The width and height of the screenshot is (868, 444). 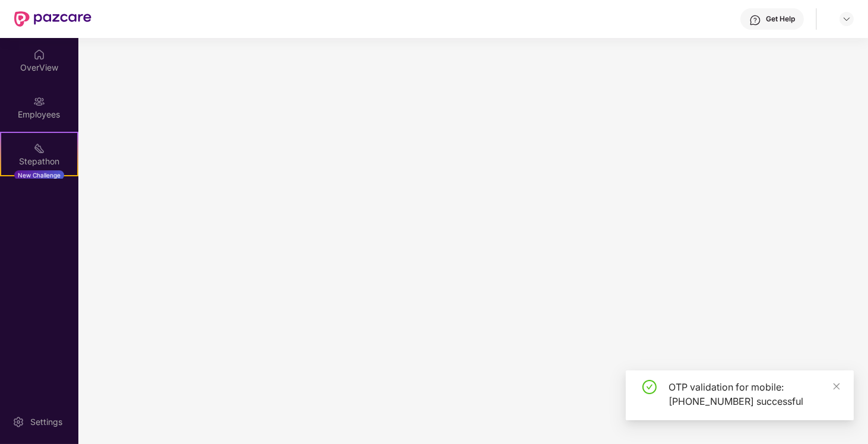 What do you see at coordinates (39, 101) in the screenshot?
I see `img: svg+xml;base64,PHN2ZyBpZD0iRW1wbG95ZWVzIiB4bWxucz0iaHR0cDovL3d3dy53My5vcmcvMjAwMC9zdmciIHdpZHRoPS...` at bounding box center [39, 101].